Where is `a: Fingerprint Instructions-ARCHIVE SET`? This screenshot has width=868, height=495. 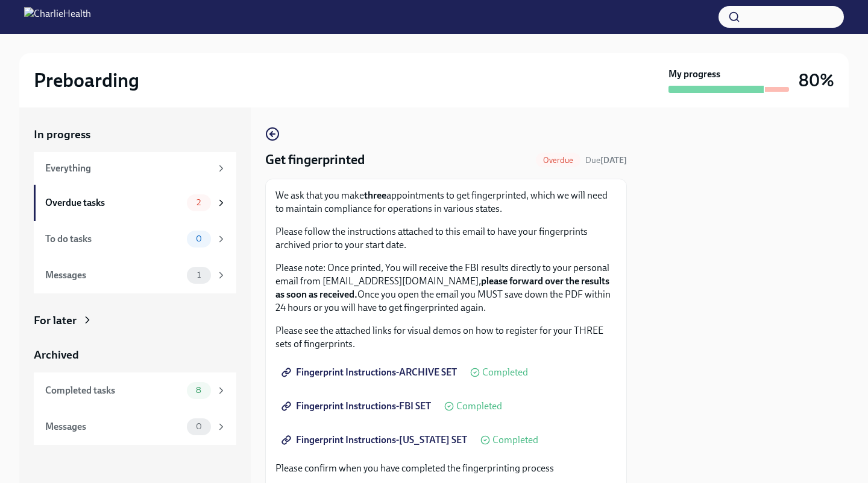
a: Fingerprint Instructions-ARCHIVE SET is located at coordinates (370, 372).